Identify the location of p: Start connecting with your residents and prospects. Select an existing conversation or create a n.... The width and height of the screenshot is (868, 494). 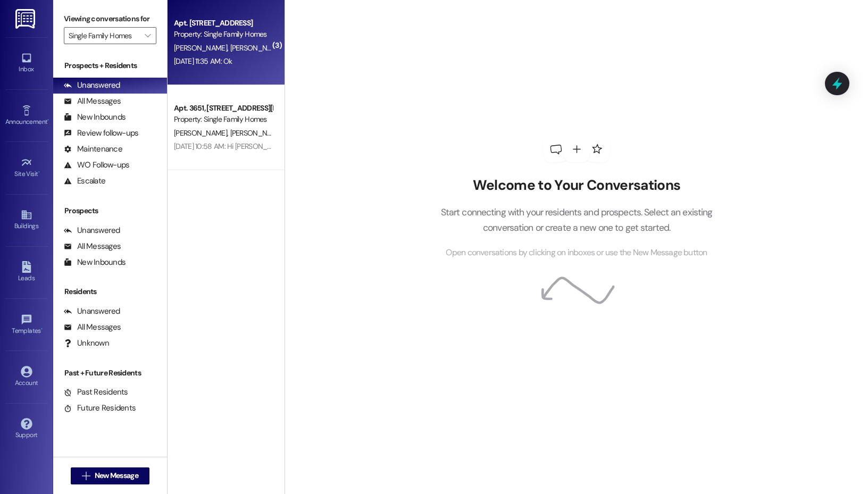
(577, 220).